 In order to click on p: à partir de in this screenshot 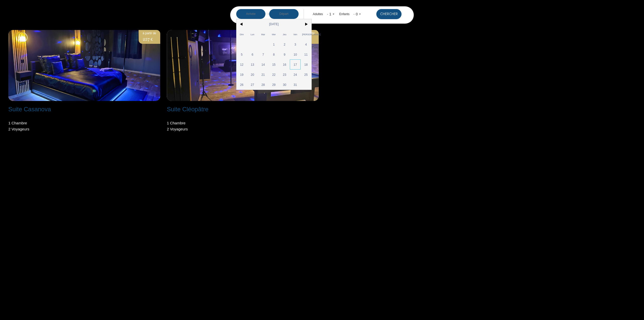, I will do `click(149, 33)`.